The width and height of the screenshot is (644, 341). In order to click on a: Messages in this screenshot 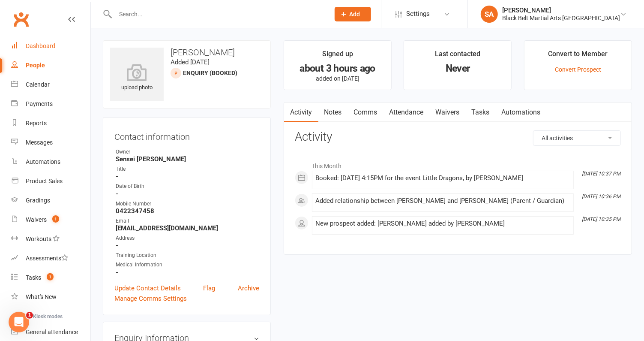, I will do `click(51, 143)`.